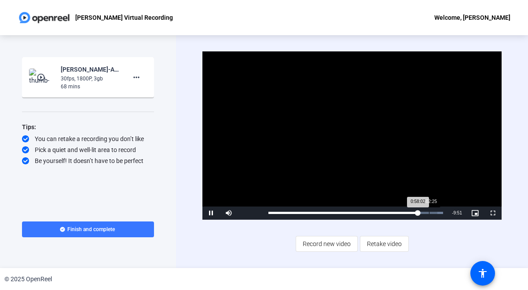 The height and width of the screenshot is (290, 528). I want to click on button: Fullscreen, so click(493, 213).